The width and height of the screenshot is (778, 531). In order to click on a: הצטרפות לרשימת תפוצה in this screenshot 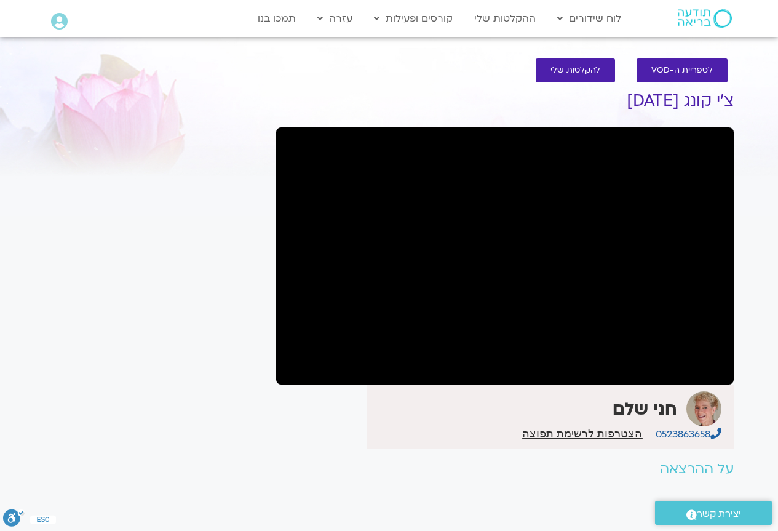, I will do `click(582, 434)`.